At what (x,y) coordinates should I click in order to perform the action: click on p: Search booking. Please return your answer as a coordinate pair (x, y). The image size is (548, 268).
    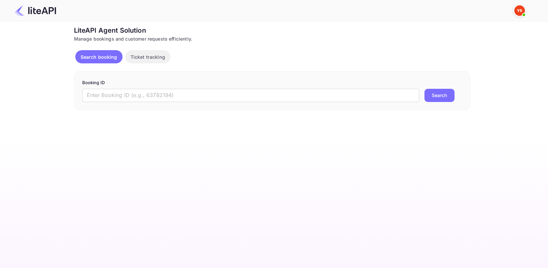
    Looking at the image, I should click on (99, 57).